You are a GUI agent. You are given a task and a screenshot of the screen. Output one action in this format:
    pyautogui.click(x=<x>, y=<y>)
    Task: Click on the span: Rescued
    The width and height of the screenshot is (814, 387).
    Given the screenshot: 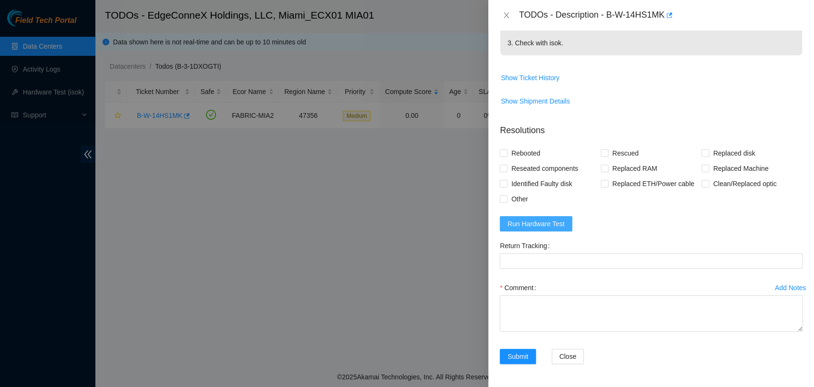 What is the action you would take?
    pyautogui.click(x=625, y=153)
    